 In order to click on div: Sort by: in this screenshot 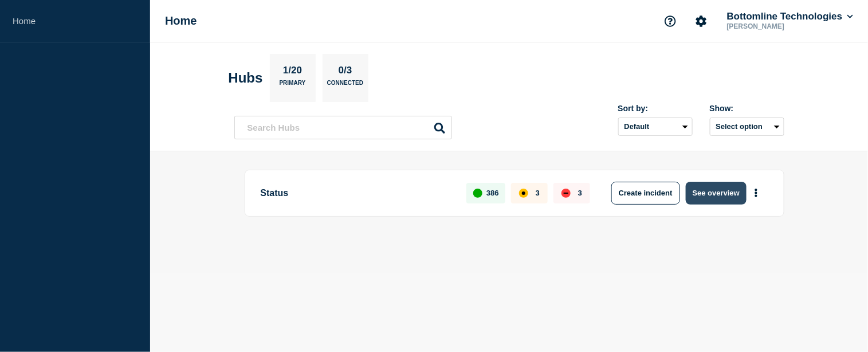, I will do `click(655, 108)`.